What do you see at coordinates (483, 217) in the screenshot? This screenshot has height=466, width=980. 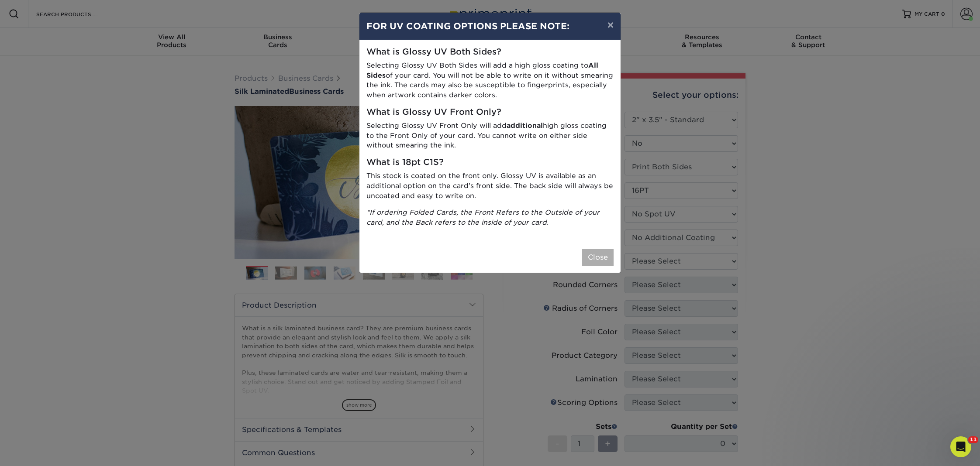 I see `i: *If ordering Folded Cards, the Front Refers to the Outside of your card, and the Back refers to t...` at bounding box center [483, 217].